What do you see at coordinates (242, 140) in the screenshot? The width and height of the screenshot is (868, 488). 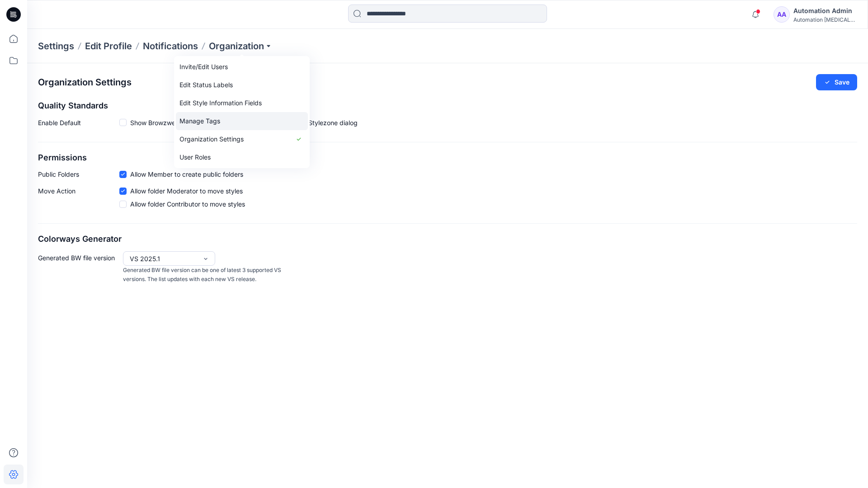 I see `a: Organization Settings` at bounding box center [242, 140].